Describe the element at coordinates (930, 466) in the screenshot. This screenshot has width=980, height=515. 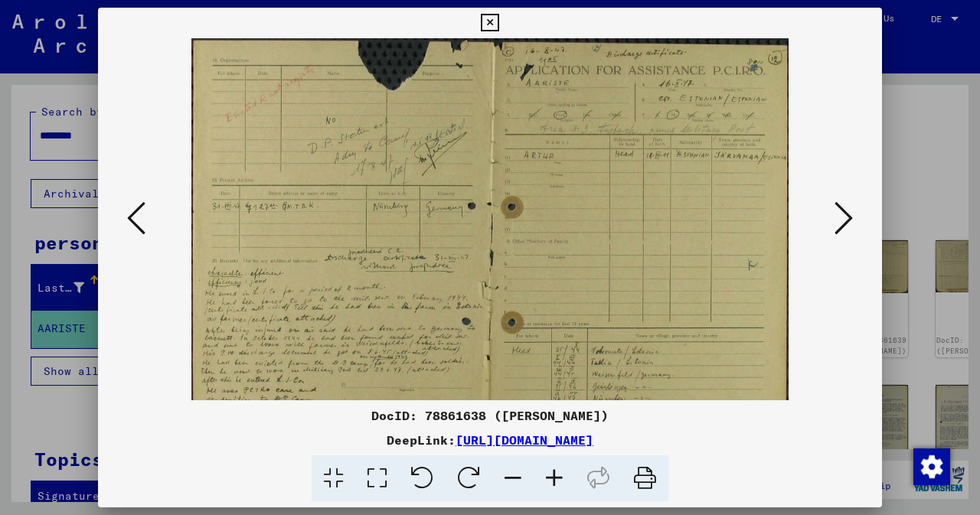
I see `div: Change consent` at that location.